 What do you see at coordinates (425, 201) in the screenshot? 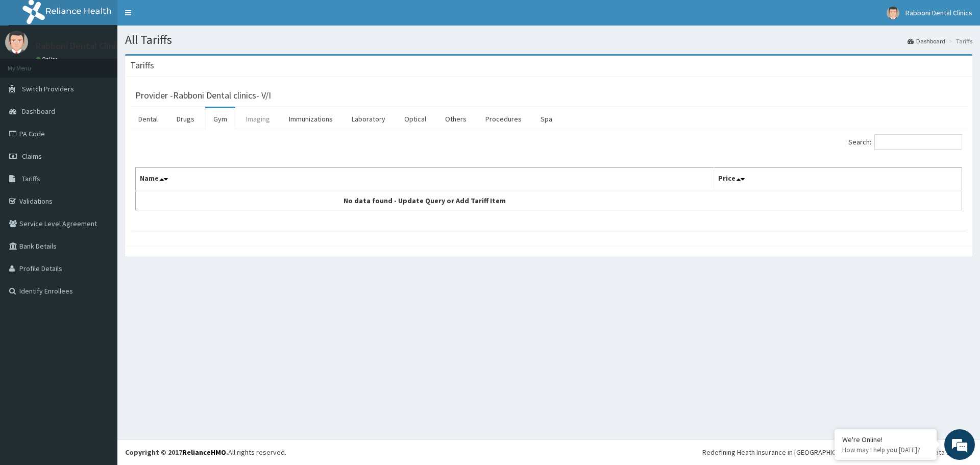
I see `td: No data found - Update Query or Add Tariff Item` at bounding box center [425, 201].